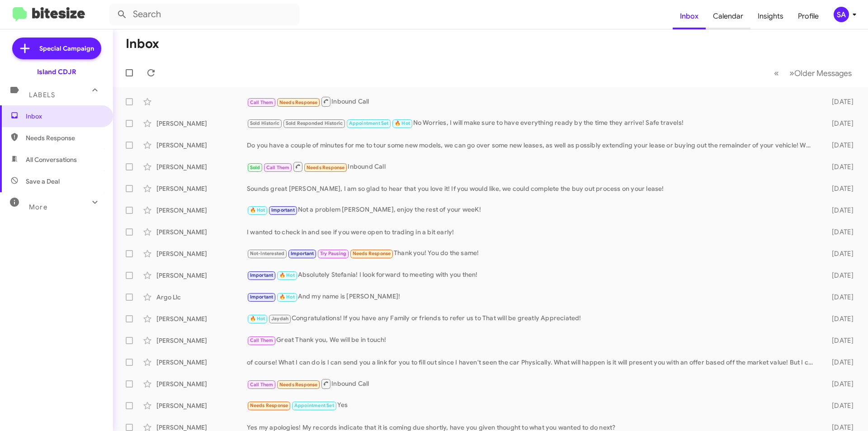 The image size is (868, 431). What do you see at coordinates (51, 160) in the screenshot?
I see `span: All Conversations` at bounding box center [51, 160].